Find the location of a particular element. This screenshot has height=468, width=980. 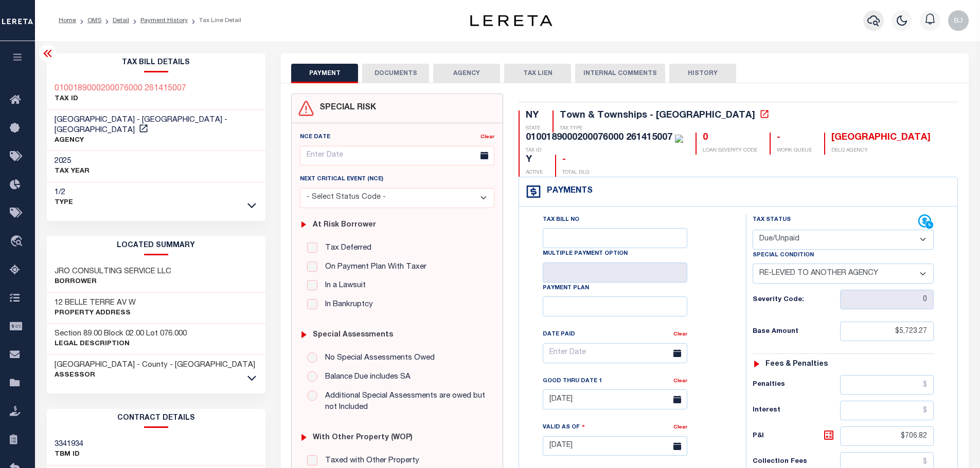

label: No Special Assessments Owed is located at coordinates (377, 358).